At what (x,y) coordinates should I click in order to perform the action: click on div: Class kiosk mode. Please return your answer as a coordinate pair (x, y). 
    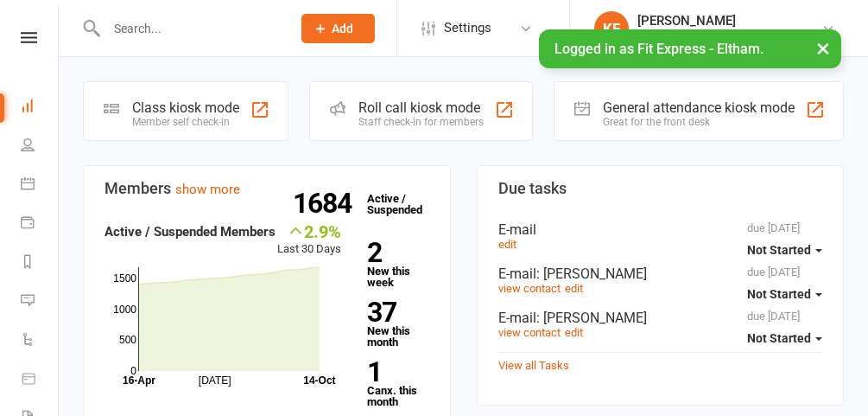
    Looking at the image, I should click on (186, 107).